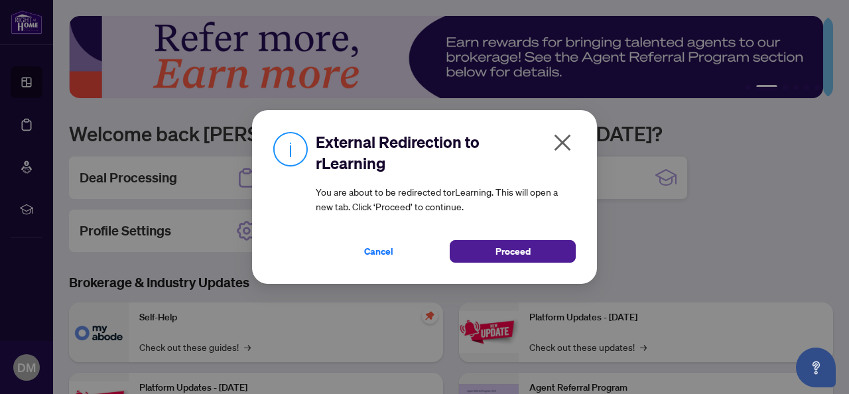 The width and height of the screenshot is (849, 394). I want to click on button: Cancel, so click(379, 251).